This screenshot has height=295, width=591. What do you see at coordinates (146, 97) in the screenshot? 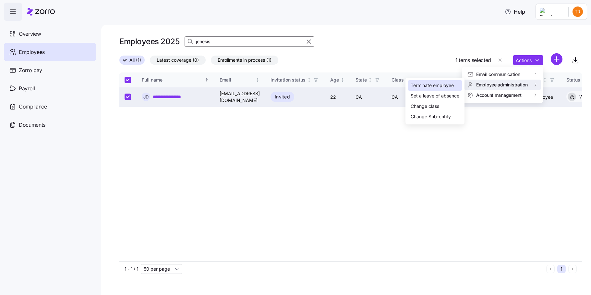
I see `span: J D` at bounding box center [146, 97].